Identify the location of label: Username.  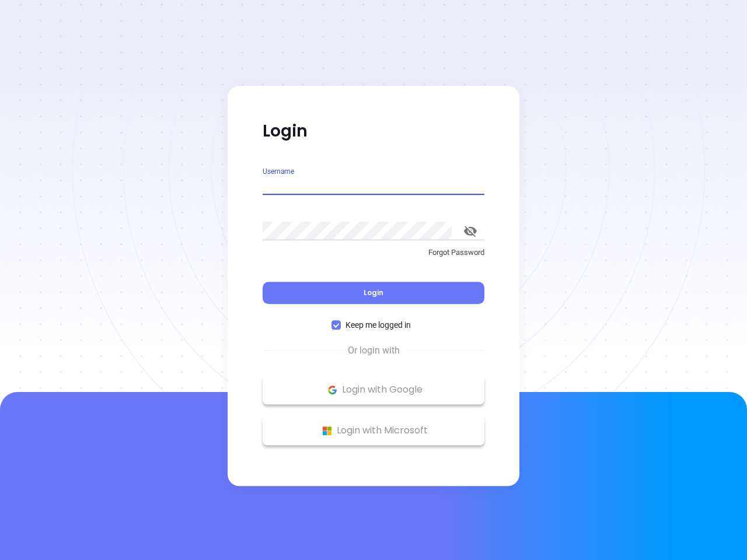
(279, 172).